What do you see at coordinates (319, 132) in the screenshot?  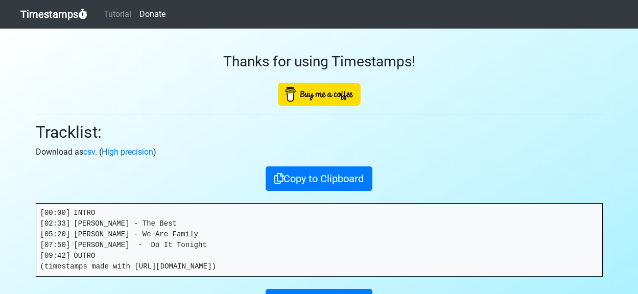 I see `h2: Tracklist:` at bounding box center [319, 132].